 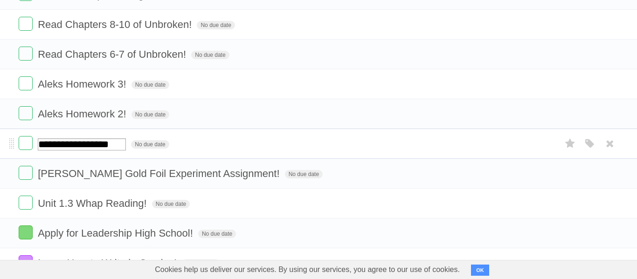 I want to click on span: Aleks Homework 3!, so click(x=83, y=84).